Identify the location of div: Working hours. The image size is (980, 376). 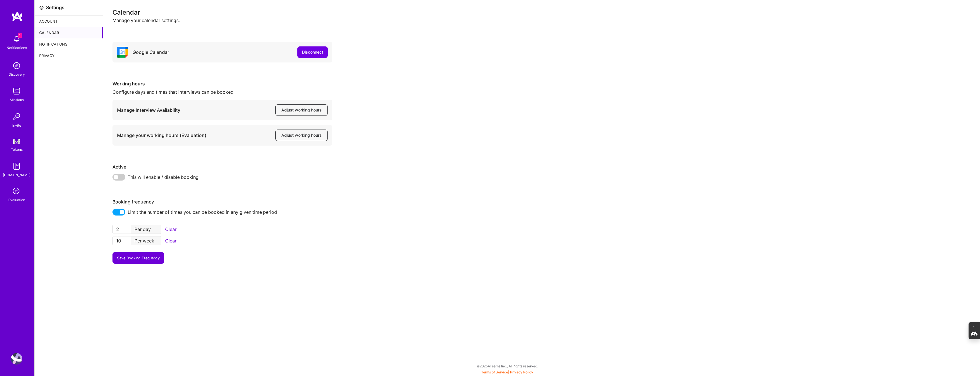
(222, 84).